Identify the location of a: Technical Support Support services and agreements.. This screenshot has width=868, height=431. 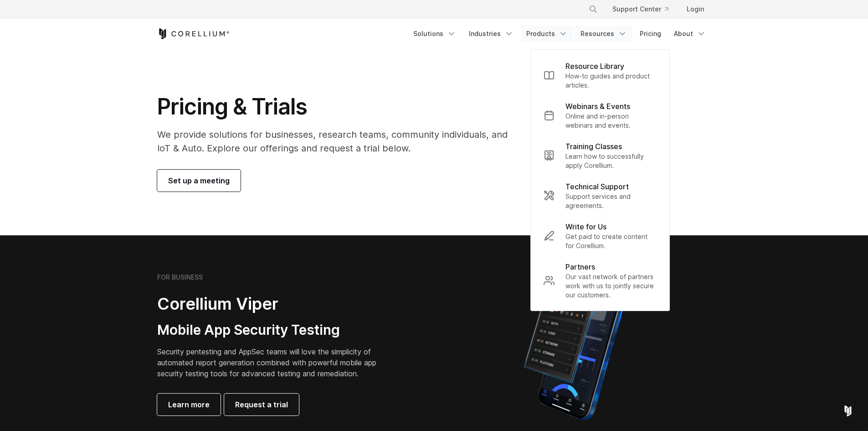
(600, 195).